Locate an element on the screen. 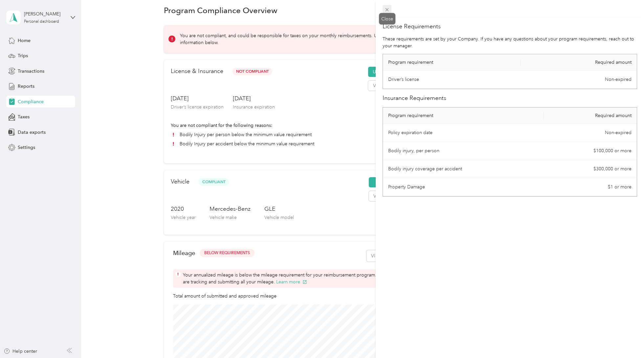 The height and width of the screenshot is (358, 644). td: Bodily injury coverage per accident is located at coordinates (463, 169).